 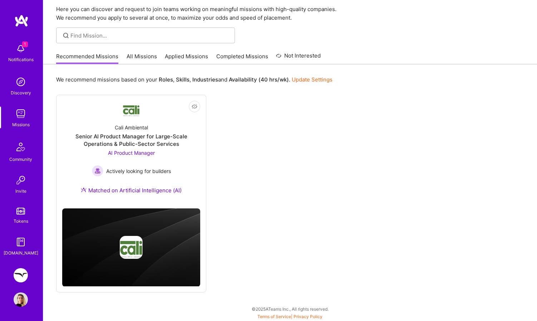 What do you see at coordinates (87, 58) in the screenshot?
I see `a: Recommended Missions` at bounding box center [87, 58].